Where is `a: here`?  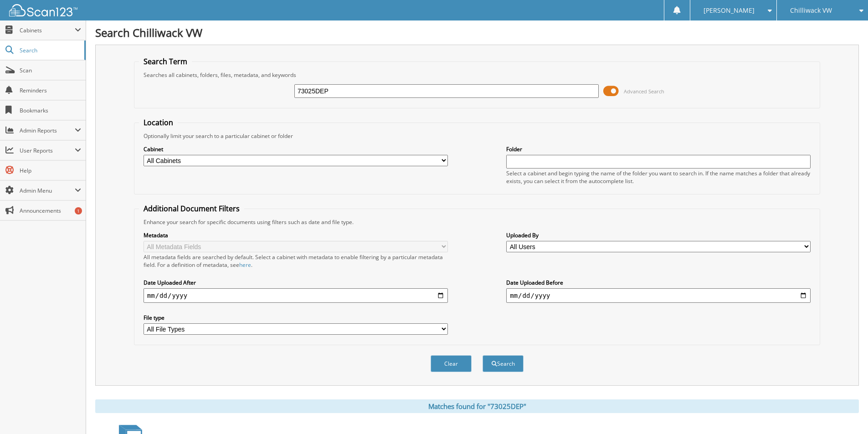
a: here is located at coordinates (245, 265).